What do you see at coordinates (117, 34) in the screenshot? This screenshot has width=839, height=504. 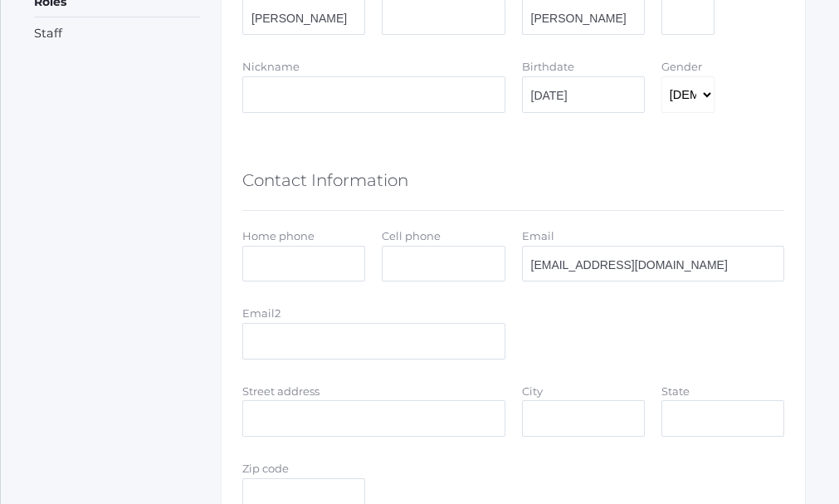 I see `li: Staff` at bounding box center [117, 34].